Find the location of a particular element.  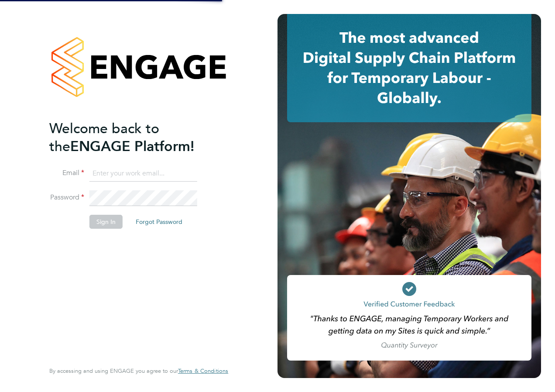

input: Enter your work email... is located at coordinates (143, 174).